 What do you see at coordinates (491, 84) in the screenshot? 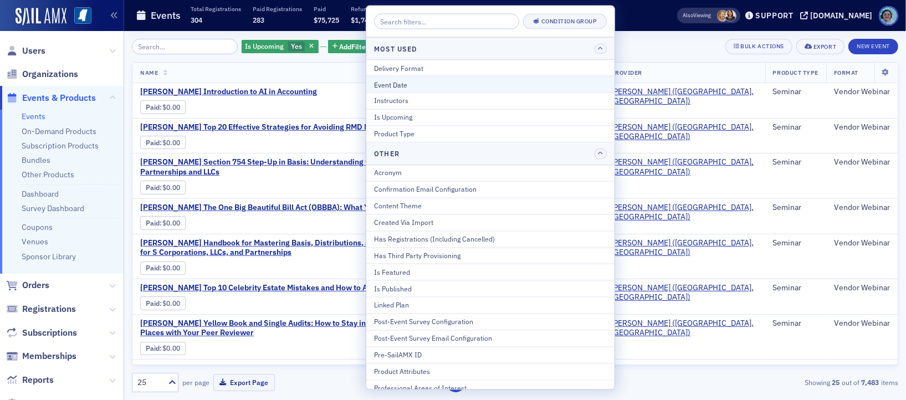
I see `button: Event Date` at bounding box center [491, 84].